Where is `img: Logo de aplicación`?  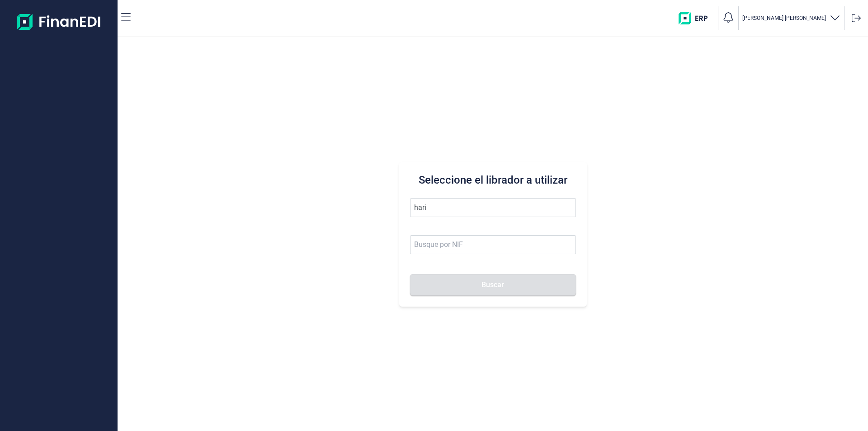
img: Logo de aplicación is located at coordinates (59, 21).